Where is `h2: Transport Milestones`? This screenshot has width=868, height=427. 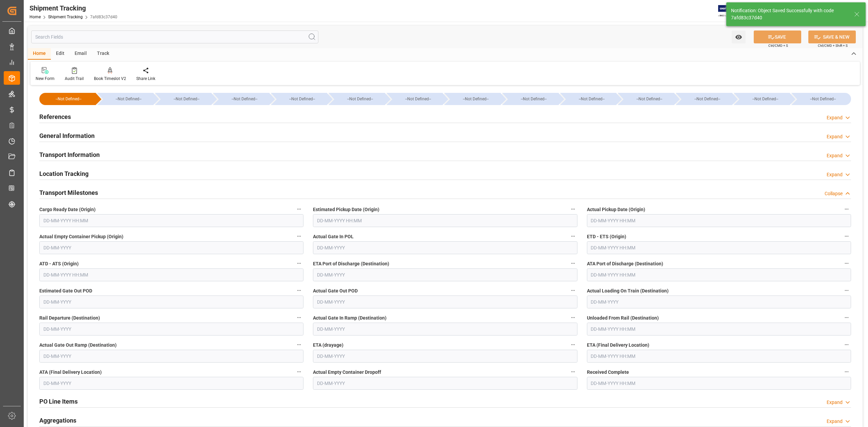 h2: Transport Milestones is located at coordinates (68, 193).